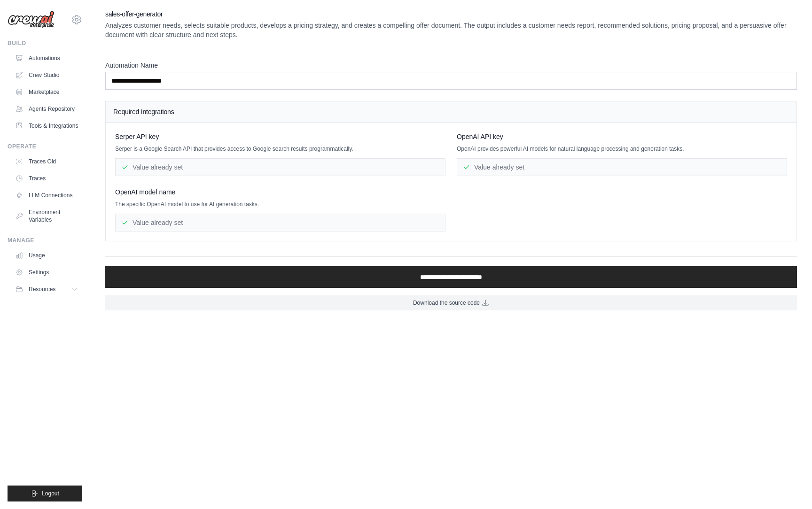  What do you see at coordinates (47, 161) in the screenshot?
I see `a: Traces Old` at bounding box center [47, 161].